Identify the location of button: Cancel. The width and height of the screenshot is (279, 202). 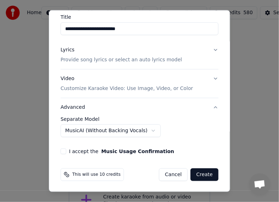
(173, 174).